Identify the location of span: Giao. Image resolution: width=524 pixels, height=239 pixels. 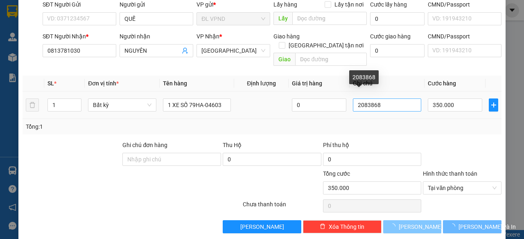
(284, 59).